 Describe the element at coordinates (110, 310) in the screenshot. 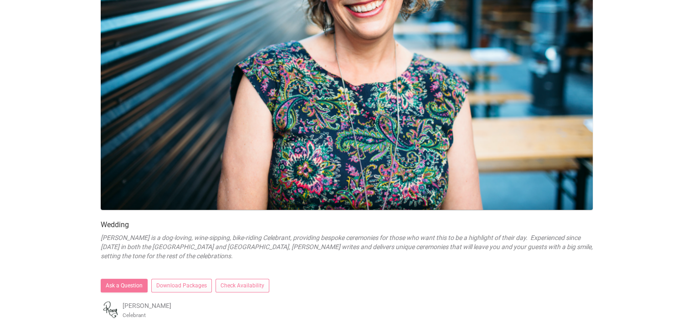

I see `img: open-uri20180903-4-1vrtu46` at that location.